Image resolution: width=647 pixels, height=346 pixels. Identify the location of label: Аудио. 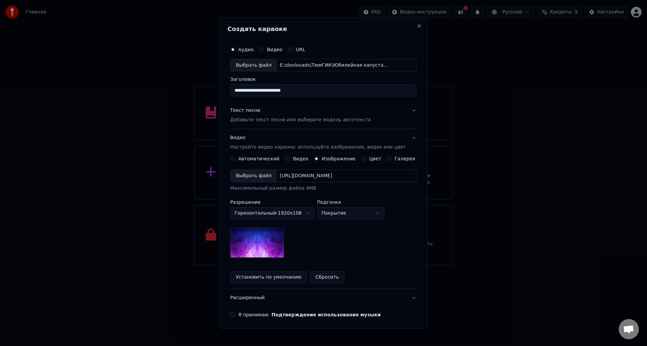
(246, 49).